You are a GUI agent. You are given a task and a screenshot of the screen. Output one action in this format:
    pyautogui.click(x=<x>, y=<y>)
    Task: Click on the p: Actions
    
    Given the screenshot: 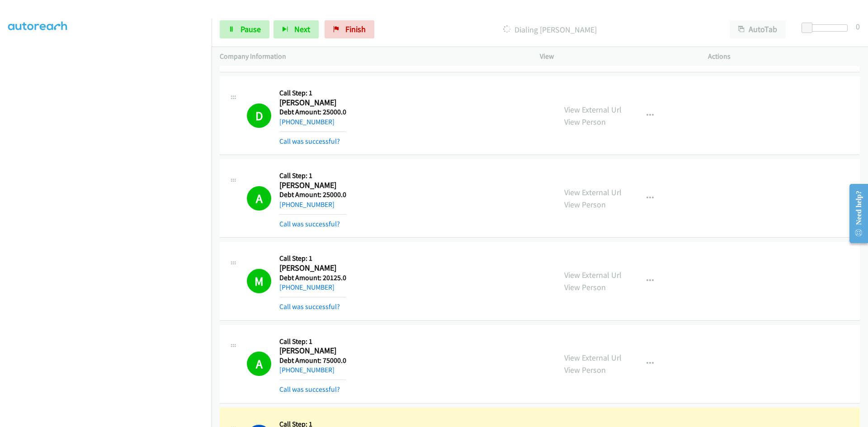 What is the action you would take?
    pyautogui.click(x=784, y=57)
    